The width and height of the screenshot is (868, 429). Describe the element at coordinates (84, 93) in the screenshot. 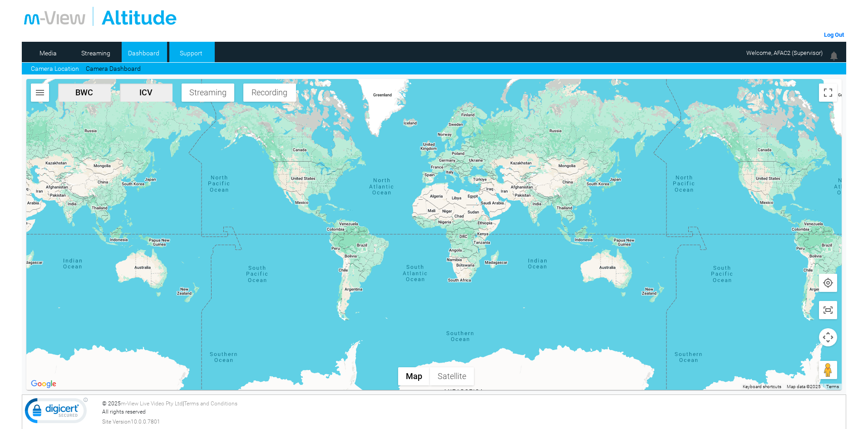

I see `button: BWC` at that location.